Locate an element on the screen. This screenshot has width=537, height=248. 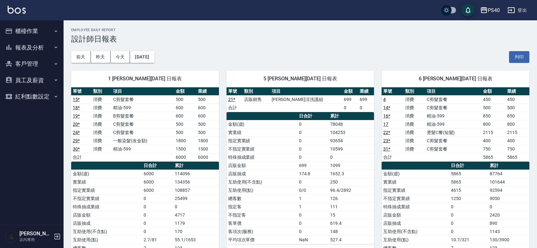
button: 昨天 is located at coordinates (101, 57).